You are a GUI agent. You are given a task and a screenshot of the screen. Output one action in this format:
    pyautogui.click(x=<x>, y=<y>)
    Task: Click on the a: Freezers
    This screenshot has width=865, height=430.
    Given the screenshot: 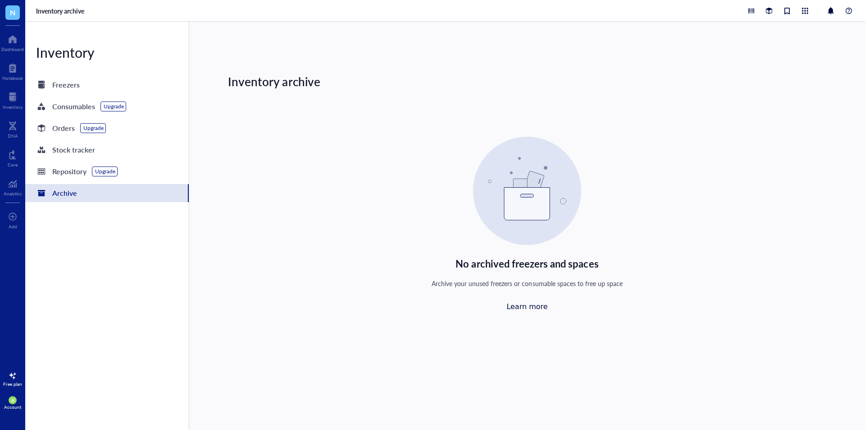 What is the action you would take?
    pyautogui.click(x=107, y=85)
    